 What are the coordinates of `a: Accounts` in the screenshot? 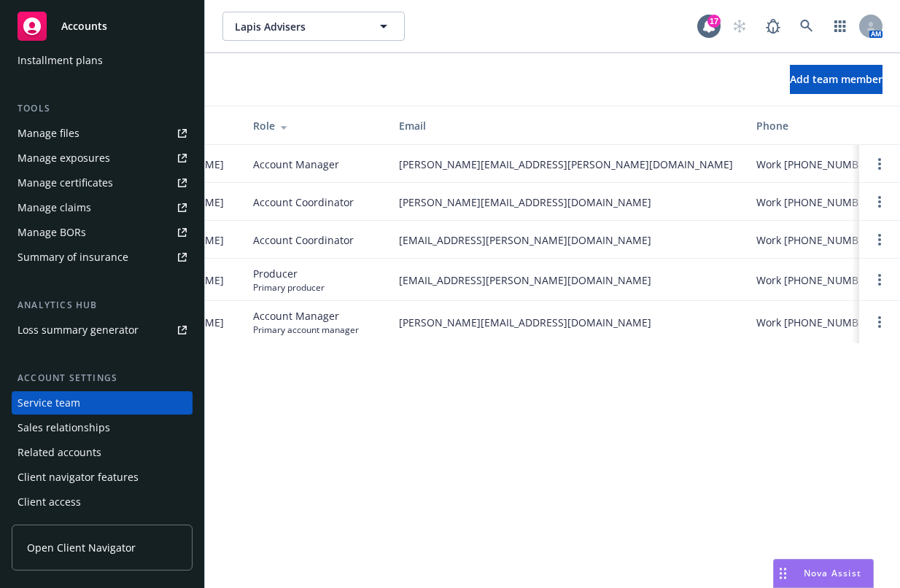 It's located at (102, 26).